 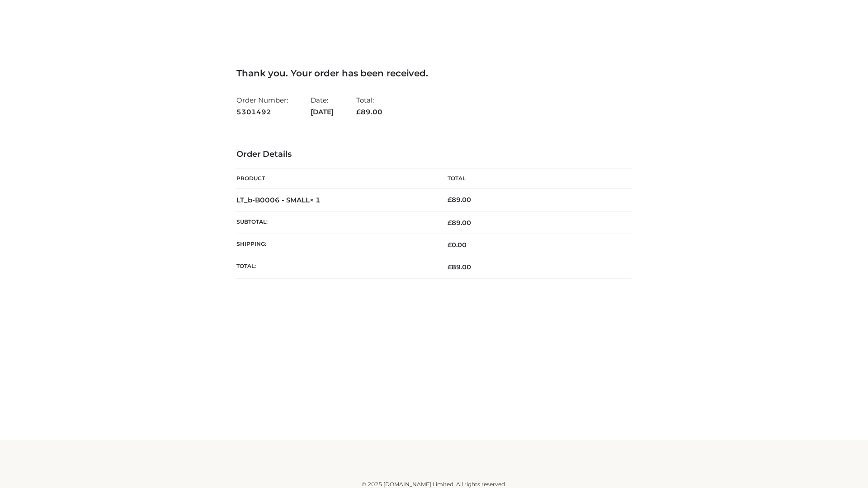 I want to click on li: Order Number:, so click(x=262, y=106).